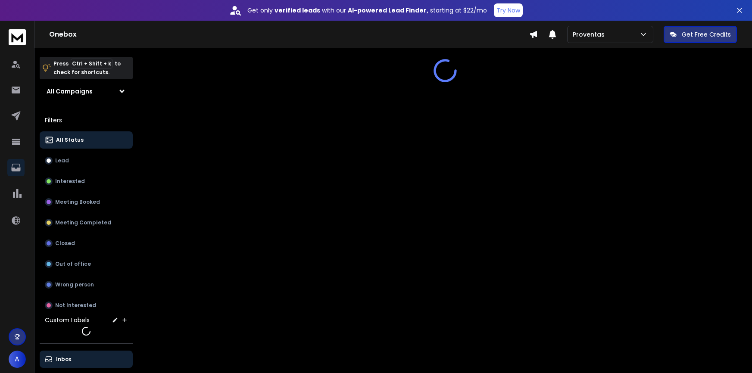  What do you see at coordinates (63, 359) in the screenshot?
I see `p: Inbox` at bounding box center [63, 359].